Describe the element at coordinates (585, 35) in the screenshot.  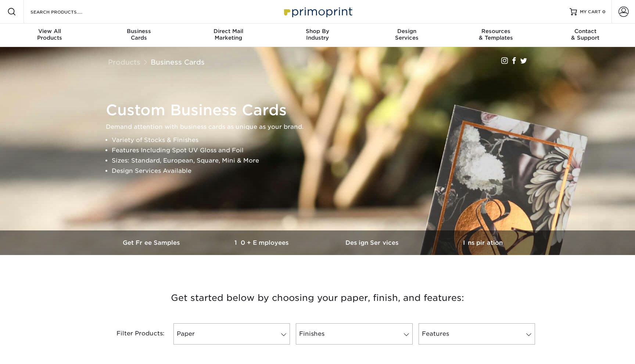
I see `div: & Support` at that location.